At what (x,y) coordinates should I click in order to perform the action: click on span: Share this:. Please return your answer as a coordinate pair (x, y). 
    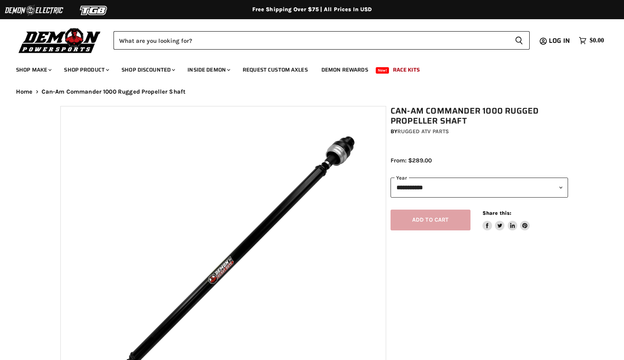
    Looking at the image, I should click on (497, 213).